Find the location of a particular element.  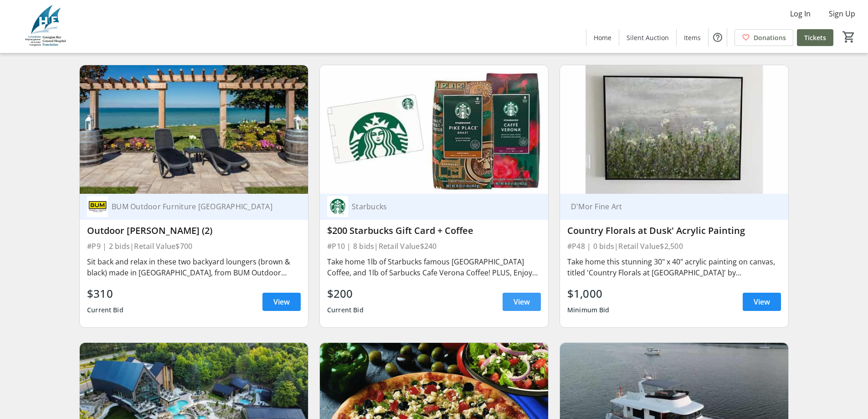

div: Take home this stunning 30" x 40" acrylic painting on canvas, titled 'Country Florals at [GEOGRAP... is located at coordinates (674, 267).